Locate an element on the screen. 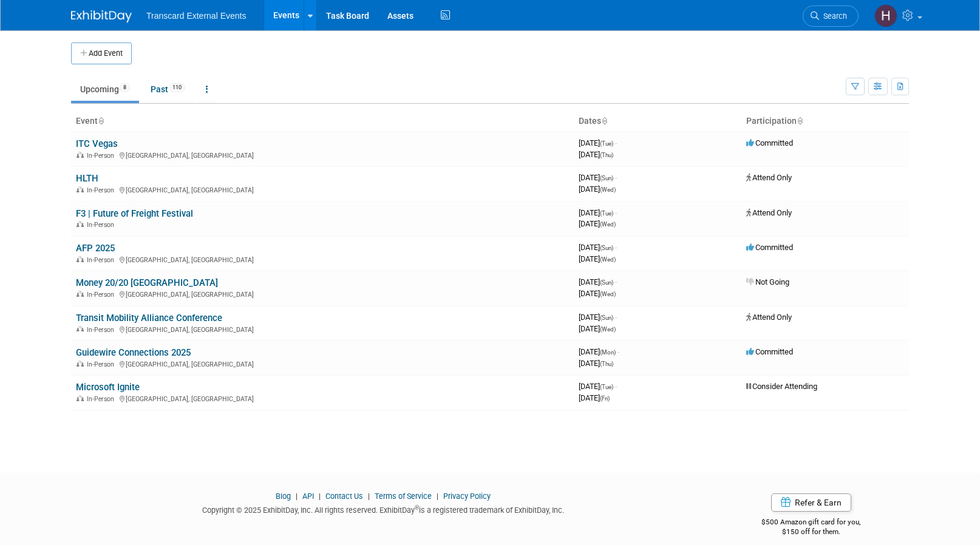  a: Sort by Start Date is located at coordinates (604, 121).